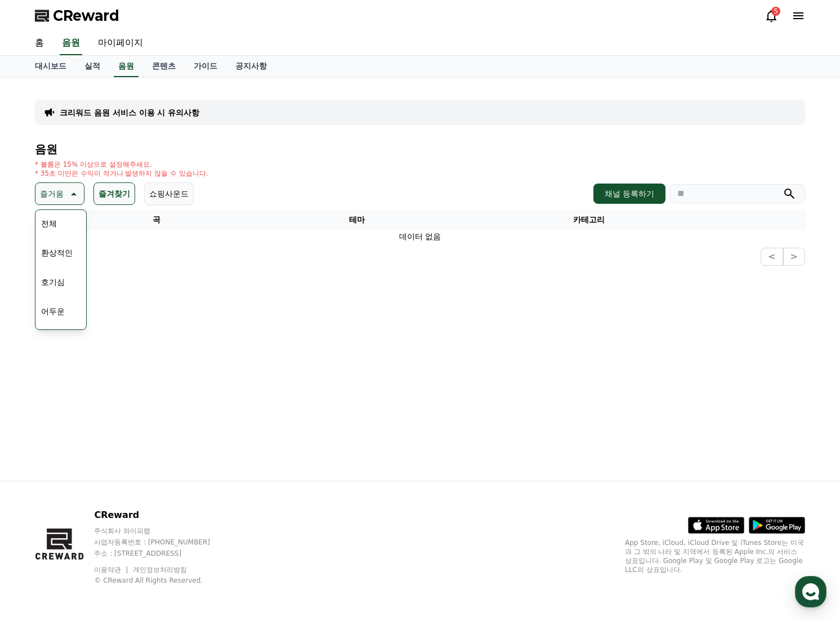 The image size is (840, 621). I want to click on span: 홈, so click(38, 379).